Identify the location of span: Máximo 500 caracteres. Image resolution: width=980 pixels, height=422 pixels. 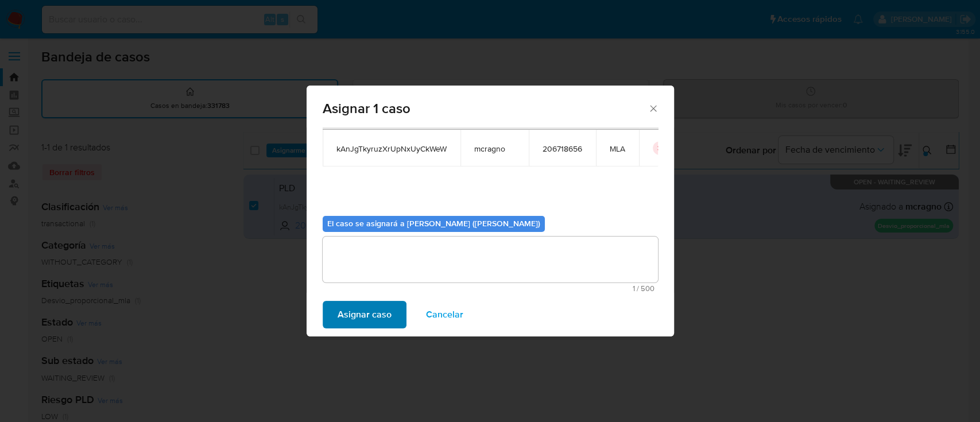
(490, 288).